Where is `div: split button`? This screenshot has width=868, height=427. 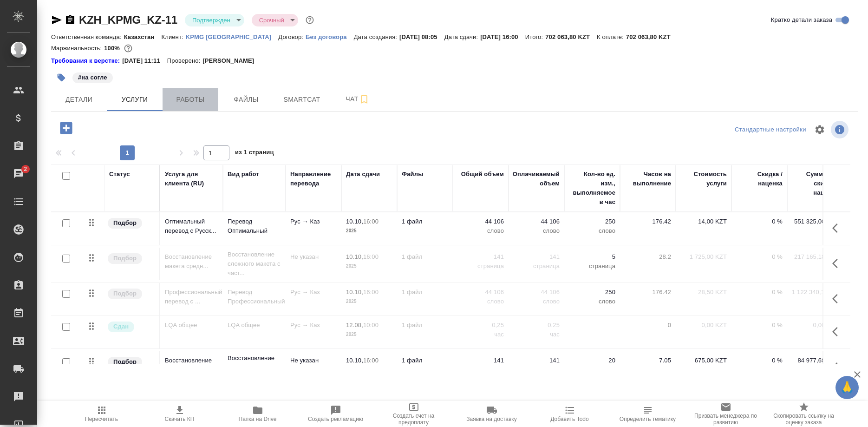
div: split button is located at coordinates (771, 130).